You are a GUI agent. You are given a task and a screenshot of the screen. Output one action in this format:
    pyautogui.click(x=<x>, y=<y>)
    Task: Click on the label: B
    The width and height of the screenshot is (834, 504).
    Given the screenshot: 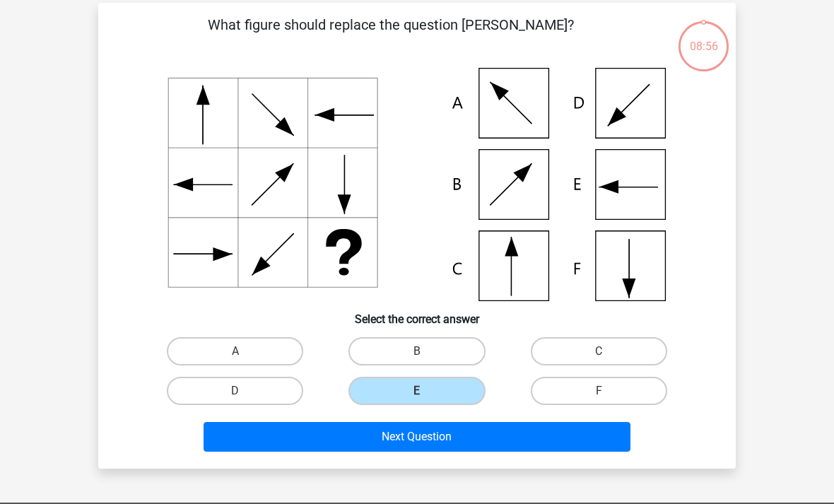 What is the action you would take?
    pyautogui.click(x=416, y=351)
    